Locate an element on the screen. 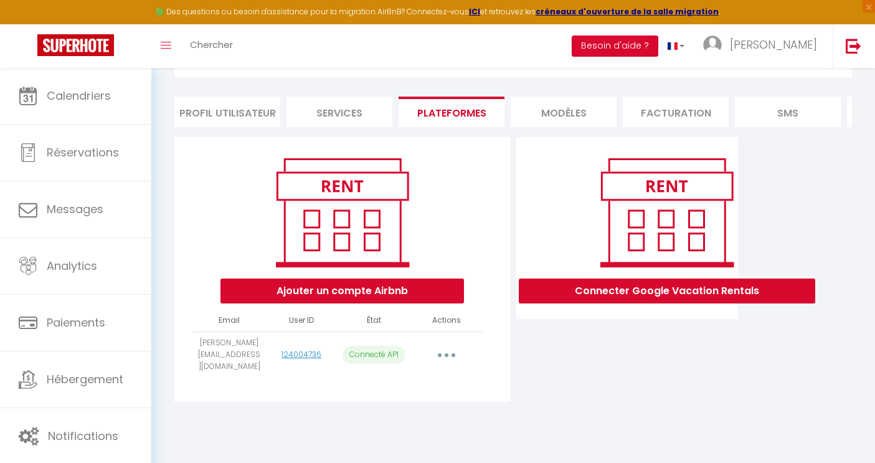  span: Notifications is located at coordinates (83, 435).